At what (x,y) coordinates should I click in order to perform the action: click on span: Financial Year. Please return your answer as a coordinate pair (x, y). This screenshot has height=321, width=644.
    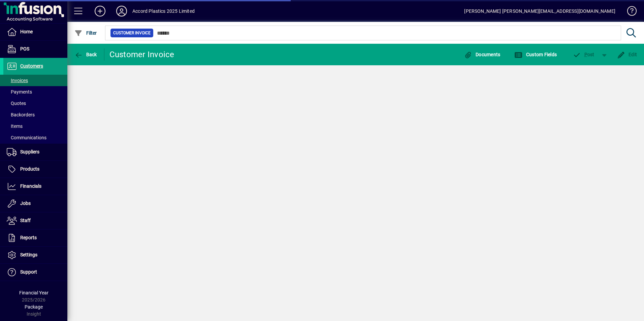
    Looking at the image, I should click on (34, 293).